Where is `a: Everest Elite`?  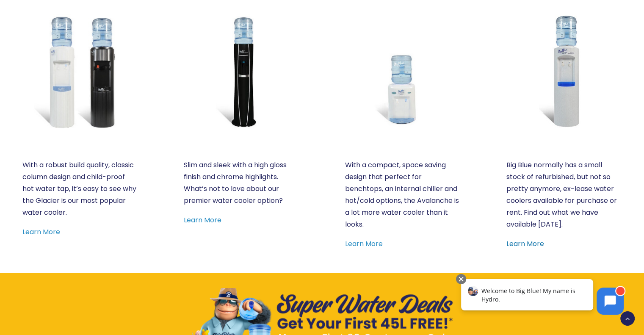
a: Everest Elite is located at coordinates (241, 71).